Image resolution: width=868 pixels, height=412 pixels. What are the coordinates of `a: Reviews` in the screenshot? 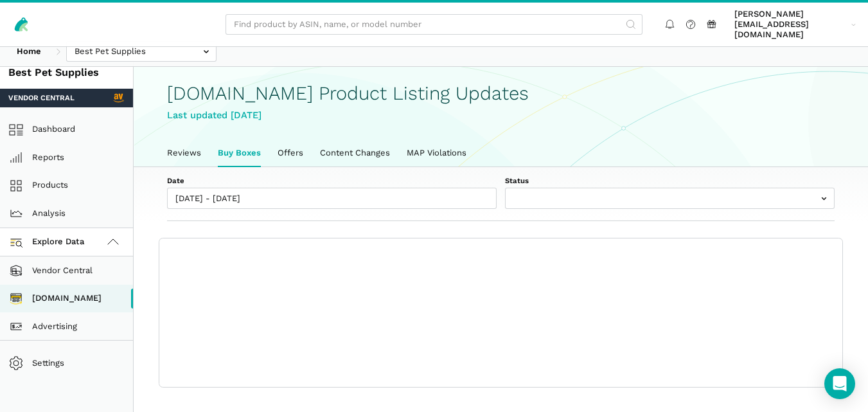 It's located at (184, 153).